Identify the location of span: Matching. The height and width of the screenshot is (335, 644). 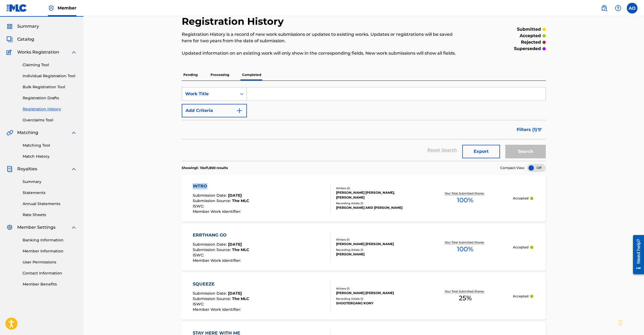
(28, 133).